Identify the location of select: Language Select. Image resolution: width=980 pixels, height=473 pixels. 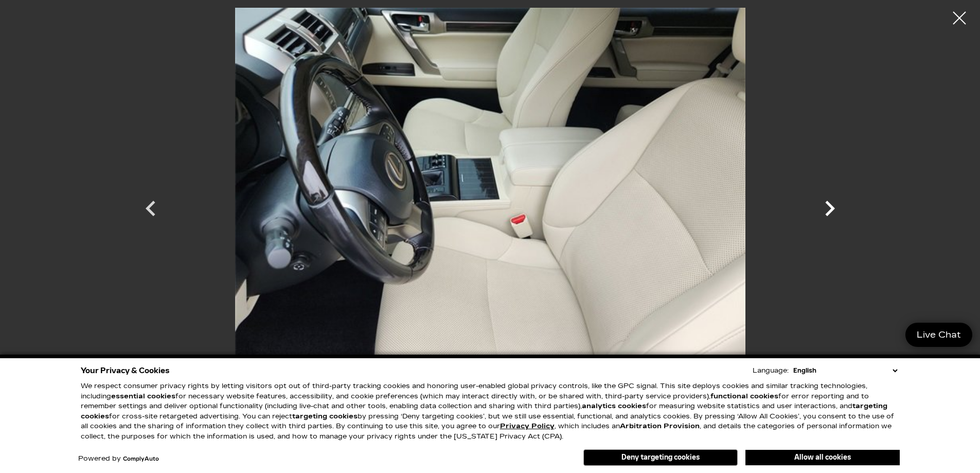
(845, 371).